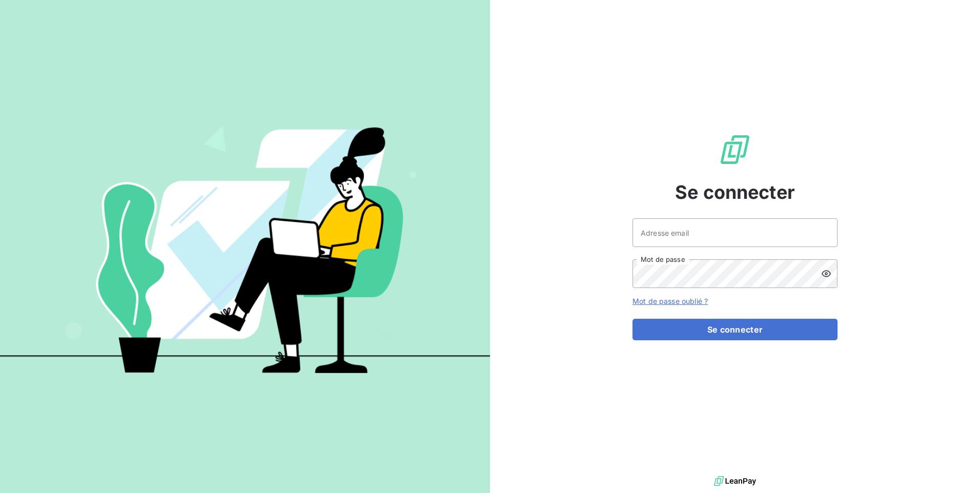 The image size is (980, 493). Describe the element at coordinates (735, 481) in the screenshot. I see `img: logo` at that location.